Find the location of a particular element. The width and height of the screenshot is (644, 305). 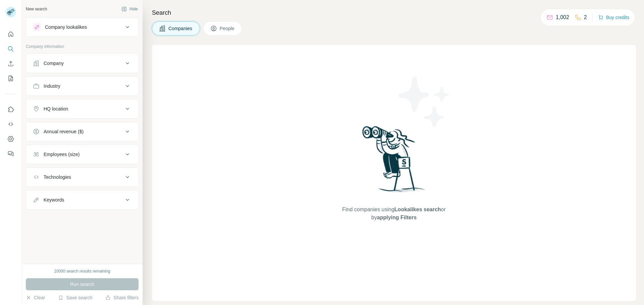

button: Employees (size) is located at coordinates (82, 154).